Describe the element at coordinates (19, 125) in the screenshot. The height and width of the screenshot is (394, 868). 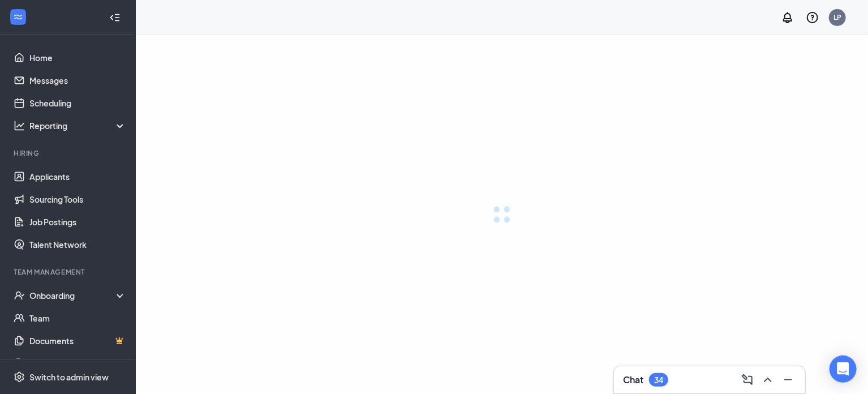
I see `svg: Analysis` at that location.